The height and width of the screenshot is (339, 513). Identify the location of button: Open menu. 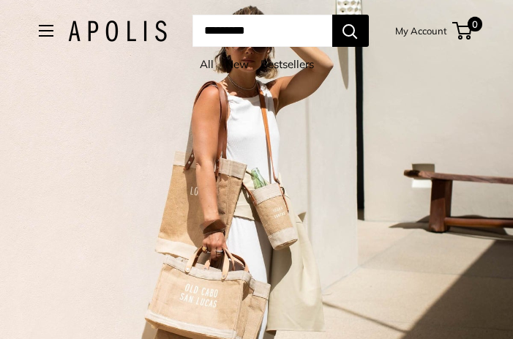
(46, 31).